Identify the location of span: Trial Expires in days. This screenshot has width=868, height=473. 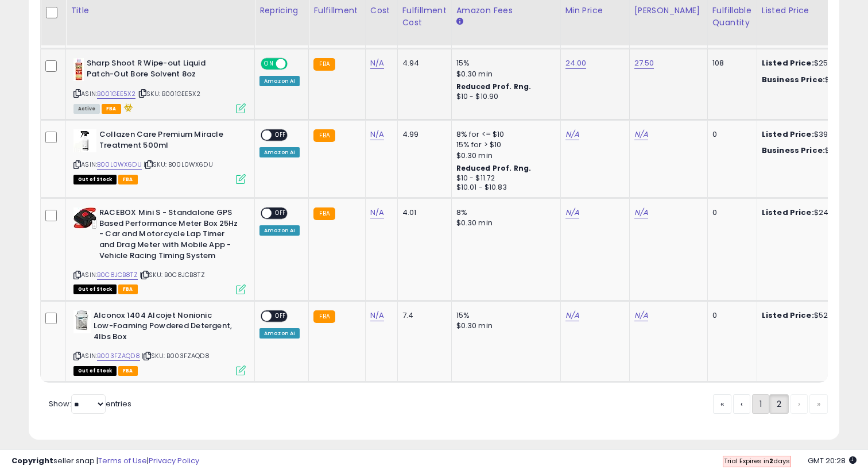
(757, 461).